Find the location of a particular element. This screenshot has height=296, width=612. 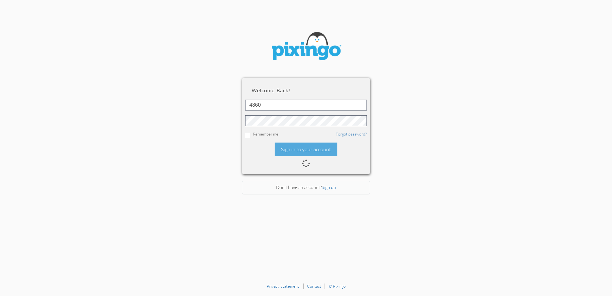

div: Remember me is located at coordinates (306, 134).